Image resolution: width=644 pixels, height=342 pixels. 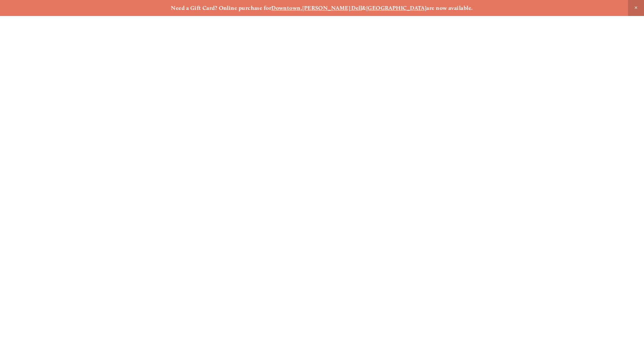 I want to click on strong: are now available., so click(x=449, y=8).